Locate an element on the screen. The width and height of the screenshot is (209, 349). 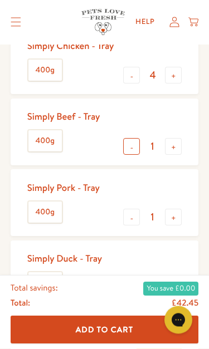
summary: Translation missing: en.sections.header.menu is located at coordinates (16, 22).